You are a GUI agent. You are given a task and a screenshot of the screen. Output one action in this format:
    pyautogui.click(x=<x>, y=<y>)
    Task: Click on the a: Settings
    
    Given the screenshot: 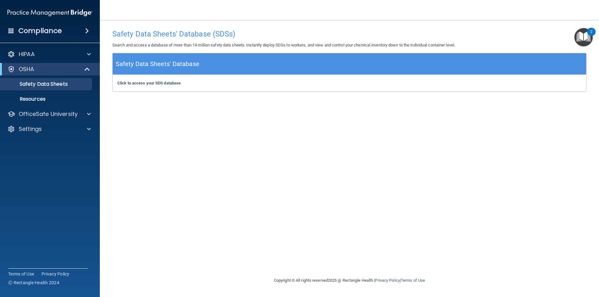 What is the action you would take?
    pyautogui.click(x=49, y=129)
    